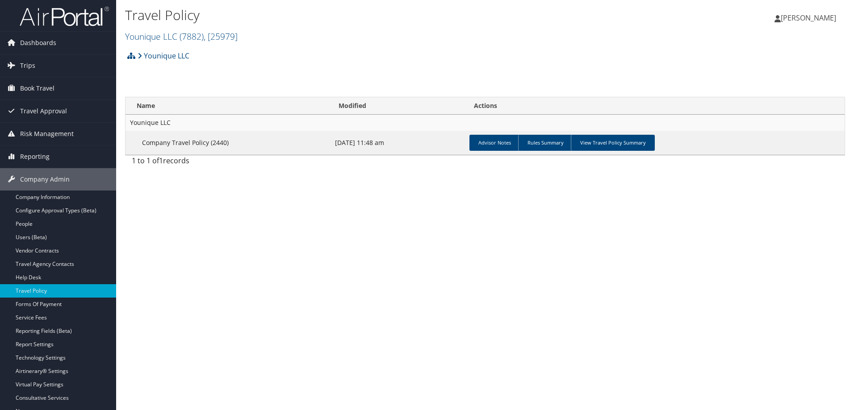 The height and width of the screenshot is (410, 854). I want to click on img: airportal-logo.png, so click(64, 16).